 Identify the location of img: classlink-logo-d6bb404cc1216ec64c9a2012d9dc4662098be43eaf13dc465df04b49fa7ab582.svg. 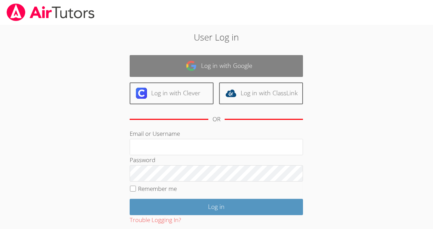
(231, 93).